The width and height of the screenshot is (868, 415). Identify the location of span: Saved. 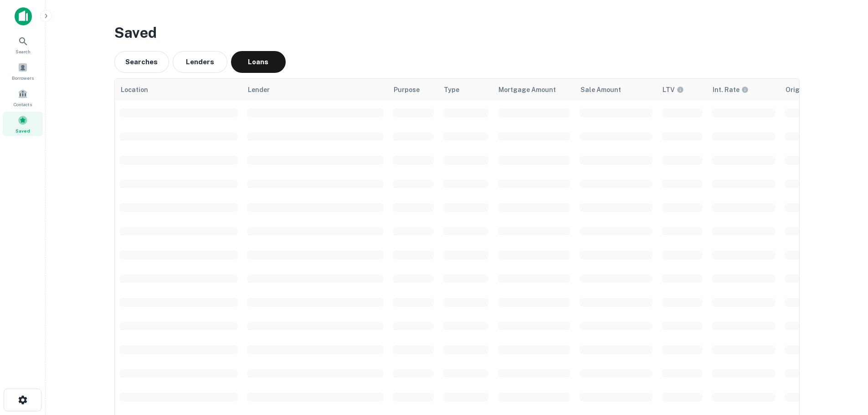
(22, 131).